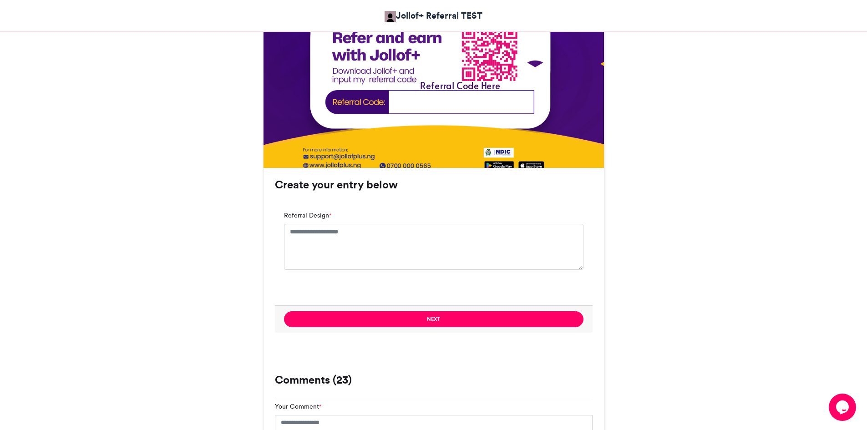 The image size is (867, 430). Describe the element at coordinates (433, 15) in the screenshot. I see `a: Jollof+ Referral TEST` at that location.